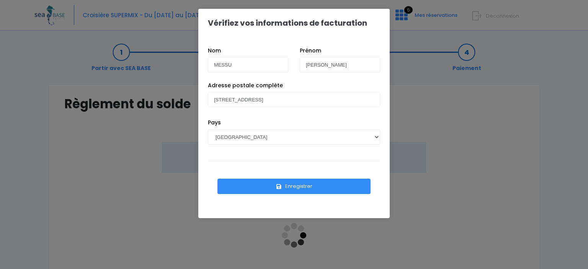 The height and width of the screenshot is (269, 588). What do you see at coordinates (310, 50) in the screenshot?
I see `label: Prénom` at bounding box center [310, 50].